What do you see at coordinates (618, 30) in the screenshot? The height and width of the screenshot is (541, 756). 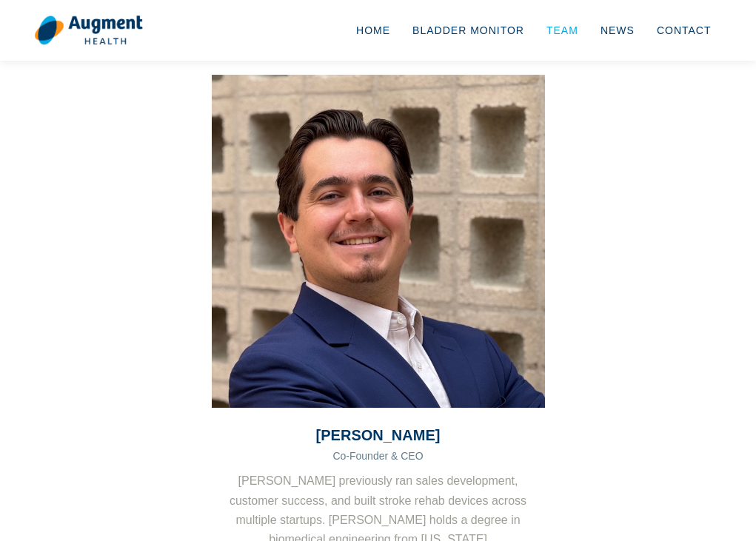 I see `a: News` at bounding box center [618, 30].